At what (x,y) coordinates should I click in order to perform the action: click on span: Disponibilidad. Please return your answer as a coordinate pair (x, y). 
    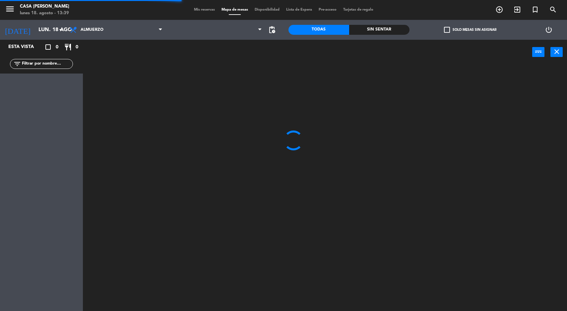
    Looking at the image, I should click on (267, 10).